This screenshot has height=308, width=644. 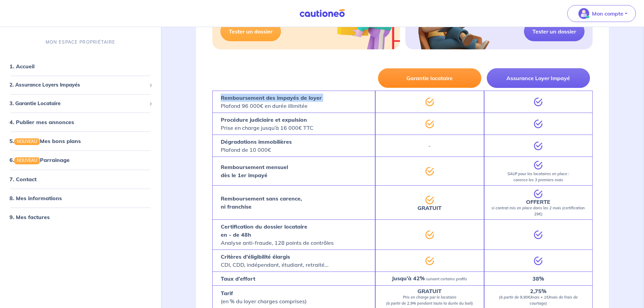 I want to click on div: 4. Publier mes annonces, so click(x=81, y=122).